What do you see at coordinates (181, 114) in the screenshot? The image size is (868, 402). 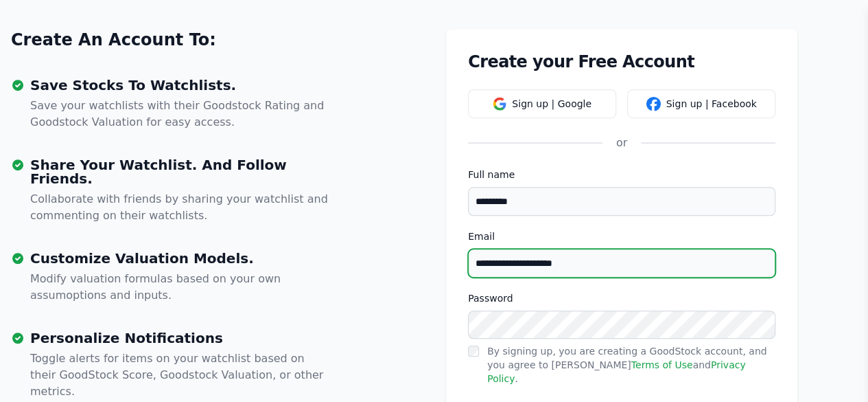 I see `p: Save your watchlists with their Goodstock Rating and Goodstock Valuation for easy access.` at bounding box center [181, 114].